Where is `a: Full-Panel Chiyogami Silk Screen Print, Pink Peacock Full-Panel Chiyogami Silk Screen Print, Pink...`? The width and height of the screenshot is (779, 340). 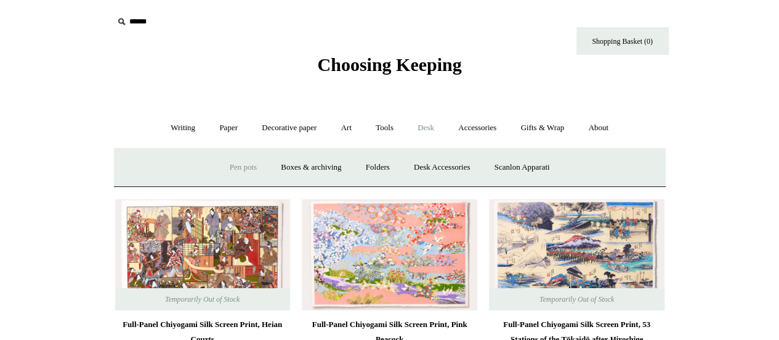 a: Full-Panel Chiyogami Silk Screen Print, Pink Peacock Full-Panel Chiyogami Silk Screen Print, Pink... is located at coordinates (389, 254).